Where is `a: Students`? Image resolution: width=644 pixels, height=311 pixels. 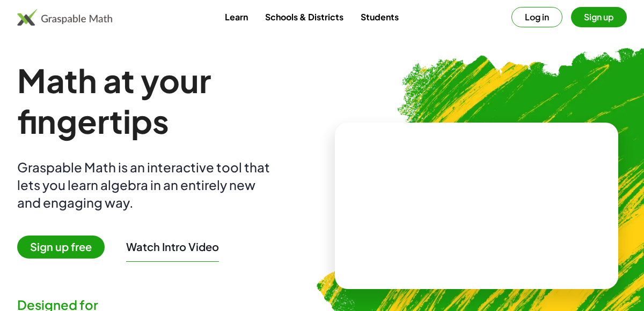 a: Students is located at coordinates (379, 16).